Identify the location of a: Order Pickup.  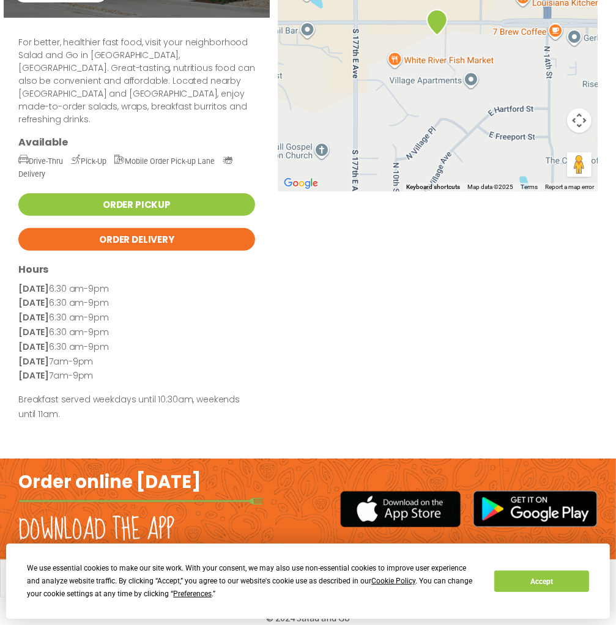
(136, 204).